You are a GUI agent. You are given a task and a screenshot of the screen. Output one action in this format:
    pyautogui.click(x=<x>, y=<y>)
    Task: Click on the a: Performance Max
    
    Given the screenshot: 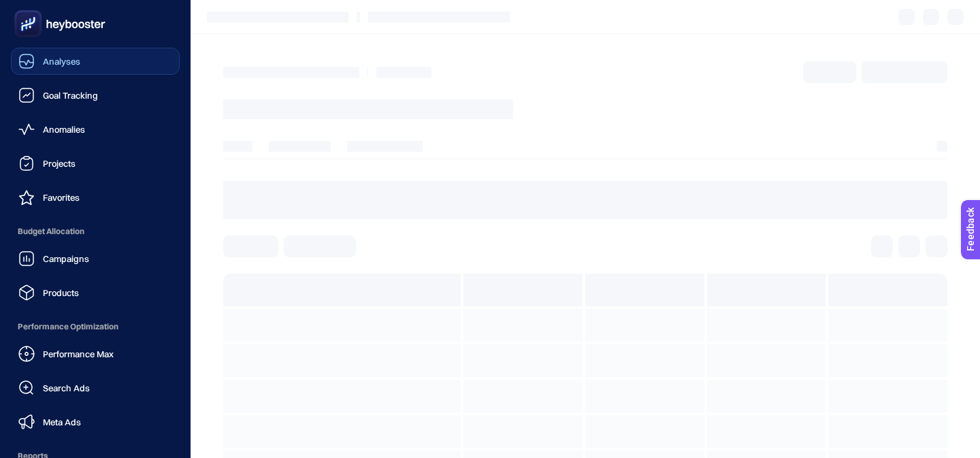 What is the action you would take?
    pyautogui.click(x=96, y=354)
    